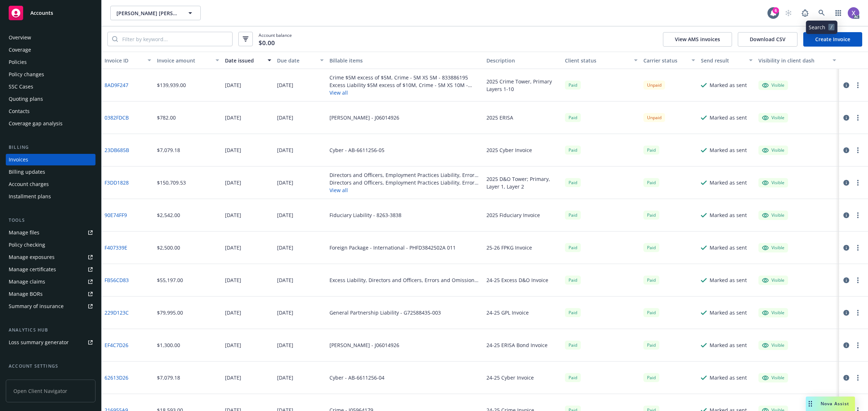 The width and height of the screenshot is (868, 411). Describe the element at coordinates (697, 39) in the screenshot. I see `button: View AMS invoices` at that location.